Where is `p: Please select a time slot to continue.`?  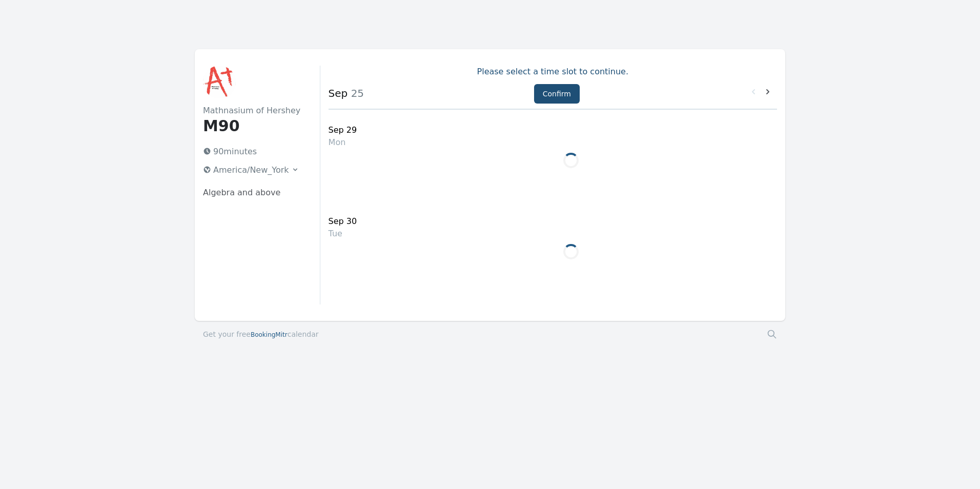 p: Please select a time slot to continue. is located at coordinates (553, 72).